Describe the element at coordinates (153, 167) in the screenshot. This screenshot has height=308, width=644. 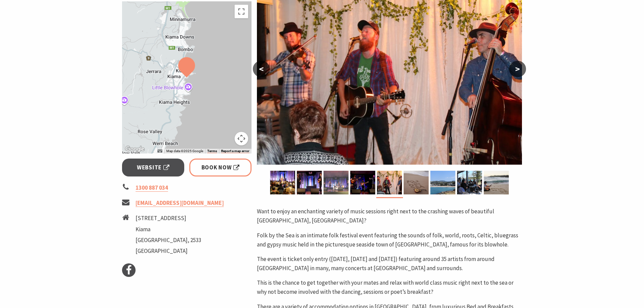
I see `span: Website` at that location.